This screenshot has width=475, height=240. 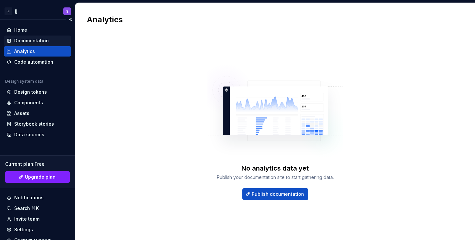 I want to click on a: Data sources, so click(x=37, y=135).